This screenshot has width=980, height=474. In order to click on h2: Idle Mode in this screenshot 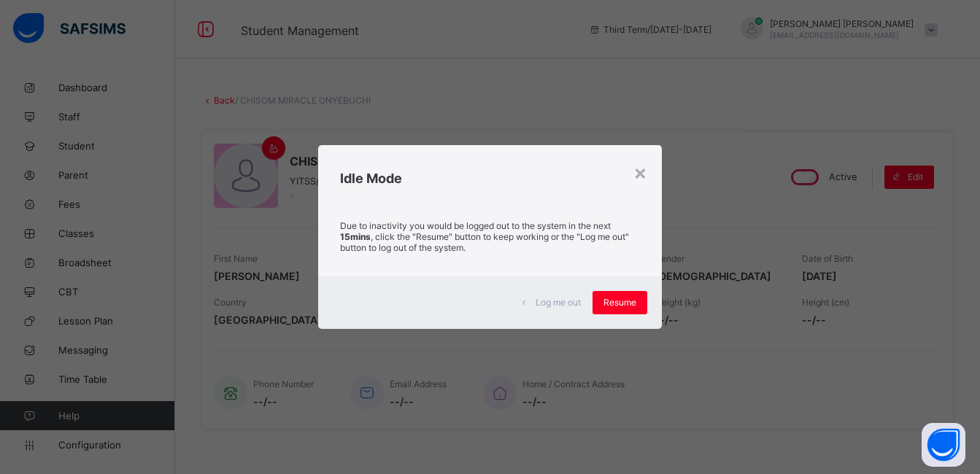, I will do `click(490, 178)`.